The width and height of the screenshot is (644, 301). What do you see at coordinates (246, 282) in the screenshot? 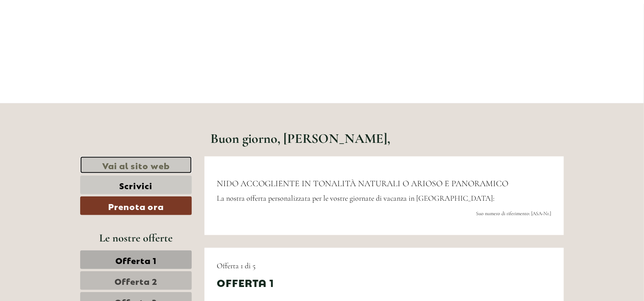
I see `div: Offerta 1` at bounding box center [246, 282].